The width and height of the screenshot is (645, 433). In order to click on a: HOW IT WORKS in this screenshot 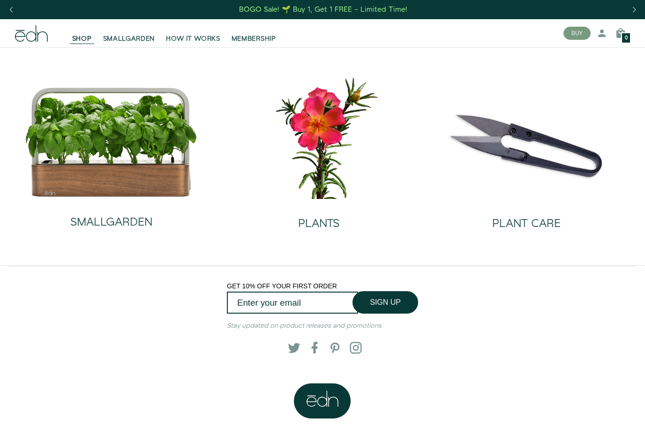, I will do `click(193, 33)`.